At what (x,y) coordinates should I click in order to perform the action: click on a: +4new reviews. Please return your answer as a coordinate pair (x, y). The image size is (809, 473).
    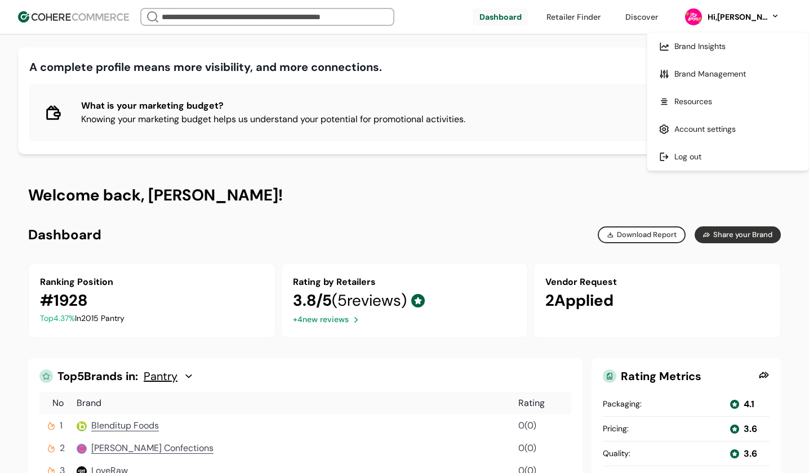
    Looking at the image, I should click on (327, 319).